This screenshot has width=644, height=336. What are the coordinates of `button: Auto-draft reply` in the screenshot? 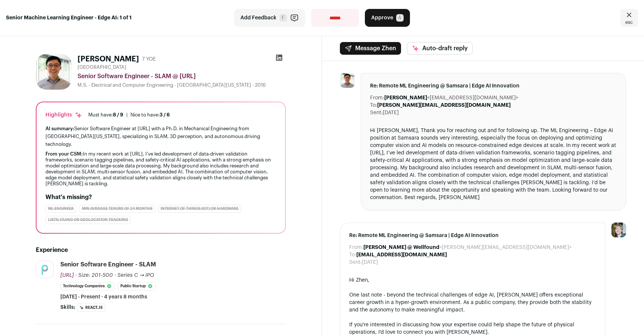 It's located at (440, 48).